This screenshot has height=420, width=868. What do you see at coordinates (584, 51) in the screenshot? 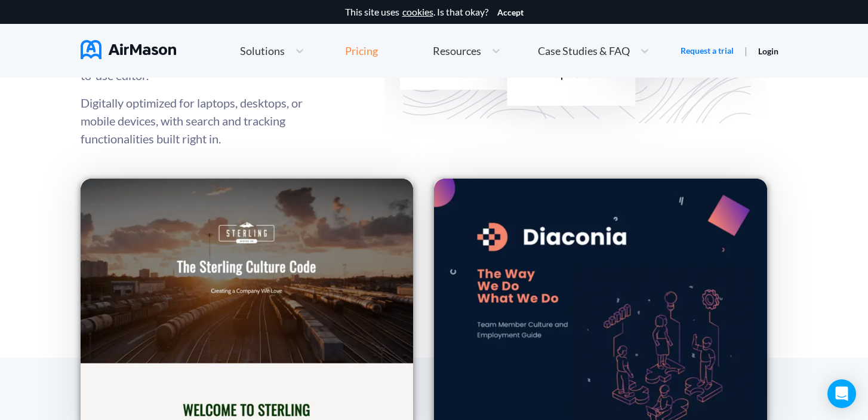
I see `span: Case Studies & FAQ` at bounding box center [584, 51].